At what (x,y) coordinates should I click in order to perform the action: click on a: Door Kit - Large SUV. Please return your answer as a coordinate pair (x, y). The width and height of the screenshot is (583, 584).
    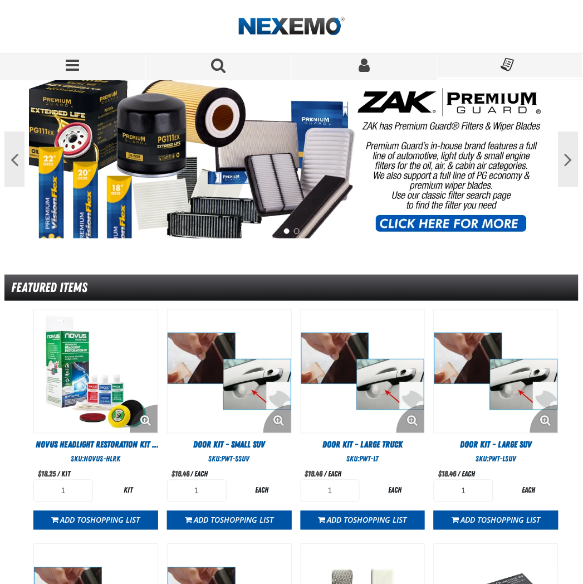
    Looking at the image, I should click on (496, 445).